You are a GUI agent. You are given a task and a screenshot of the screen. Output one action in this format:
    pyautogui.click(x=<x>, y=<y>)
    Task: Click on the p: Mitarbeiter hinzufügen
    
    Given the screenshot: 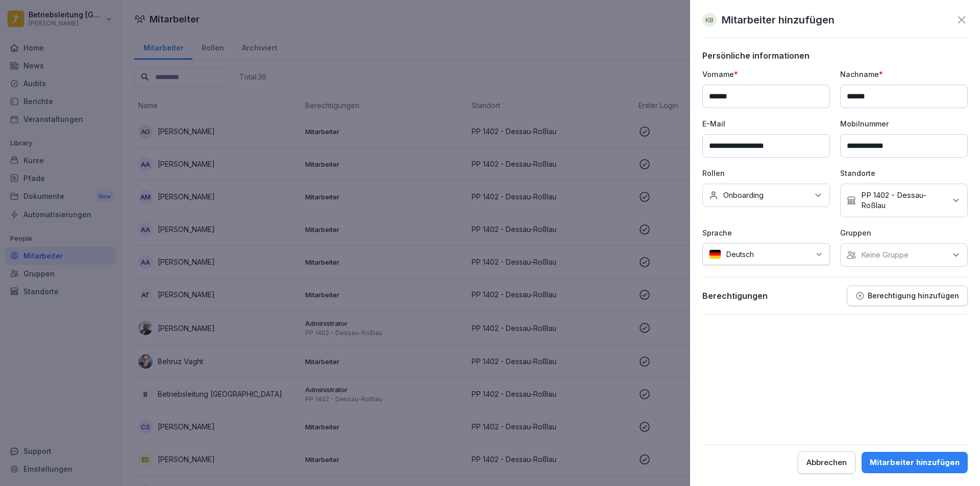 What is the action you would take?
    pyautogui.click(x=778, y=20)
    